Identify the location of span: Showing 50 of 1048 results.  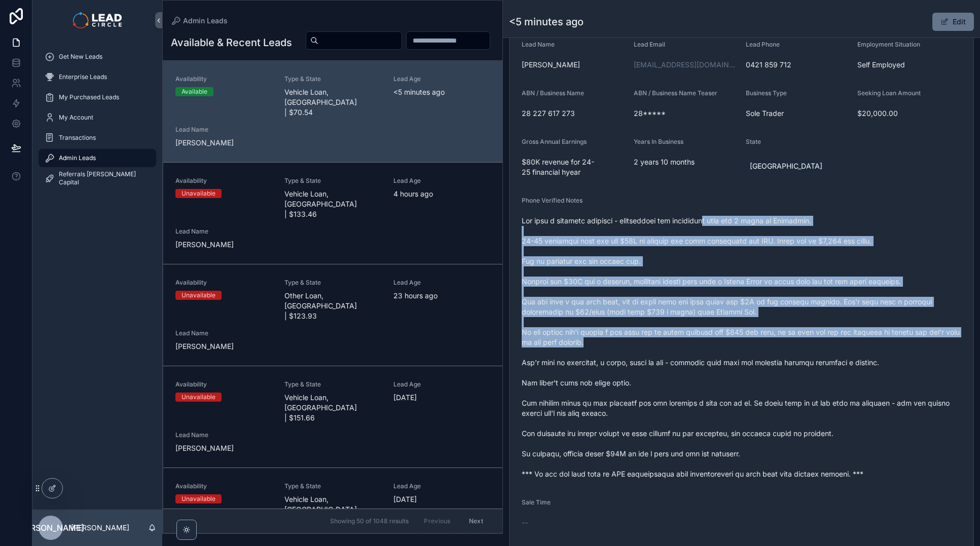
(369, 521).